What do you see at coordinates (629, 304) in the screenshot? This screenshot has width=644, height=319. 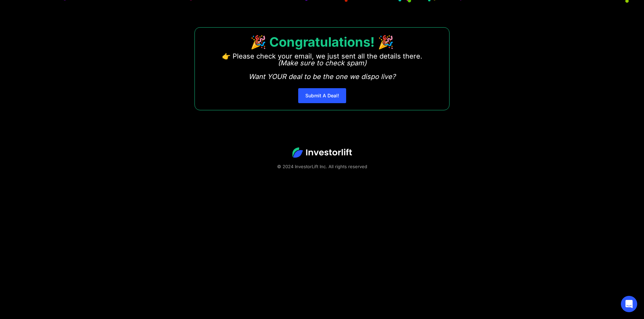 I see `div: Open Intercom Messenger` at bounding box center [629, 304].